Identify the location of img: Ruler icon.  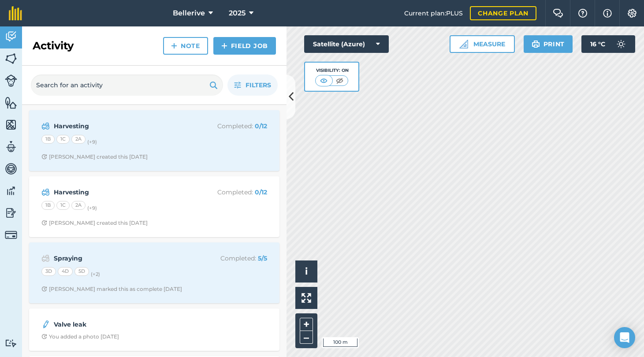
(463, 44).